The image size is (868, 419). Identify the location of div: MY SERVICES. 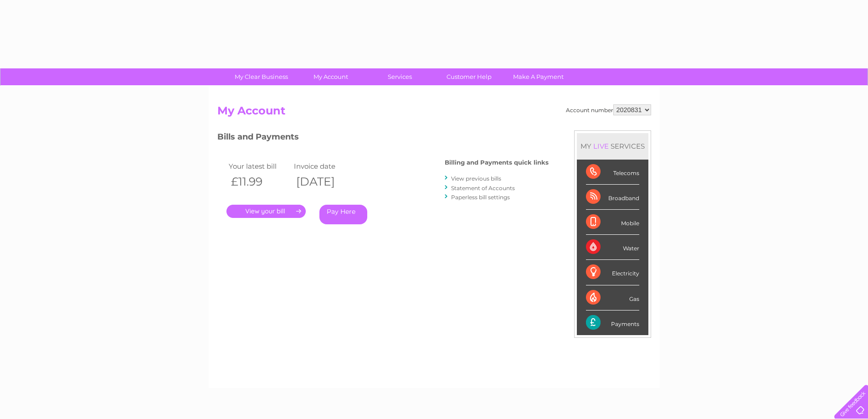
(612, 146).